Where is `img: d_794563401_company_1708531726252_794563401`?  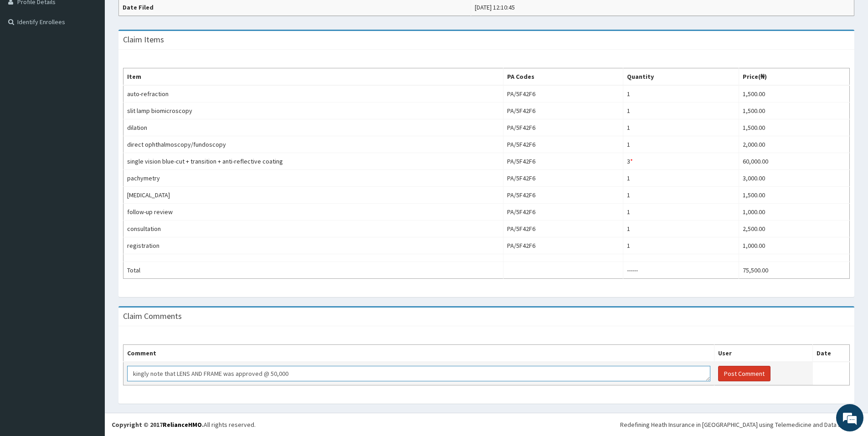 img: d_794563401_company_1708531726252_794563401 is located at coordinates (27, 57).